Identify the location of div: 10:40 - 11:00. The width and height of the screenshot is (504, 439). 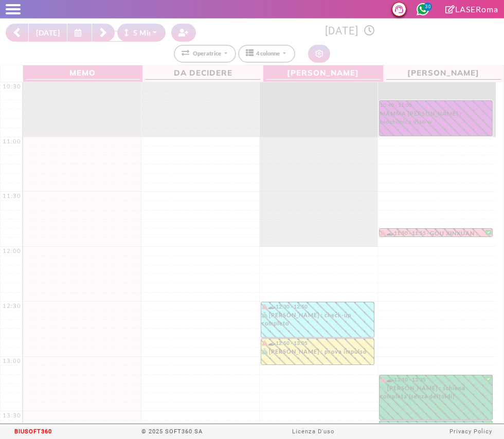
(436, 105).